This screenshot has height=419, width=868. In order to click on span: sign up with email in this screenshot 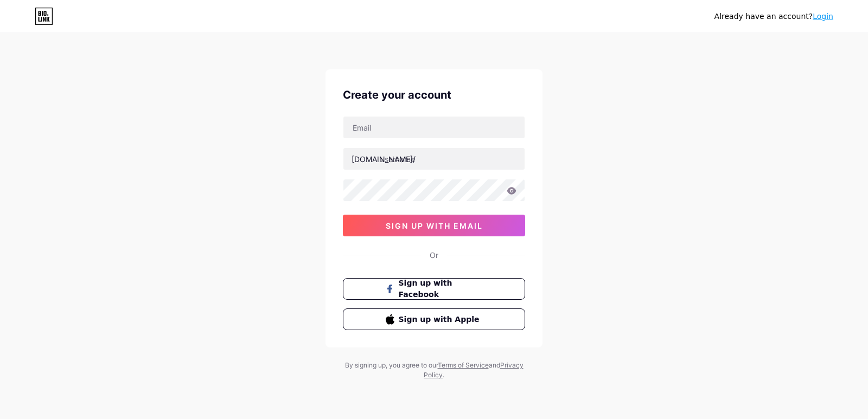, I will do `click(434, 226)`.